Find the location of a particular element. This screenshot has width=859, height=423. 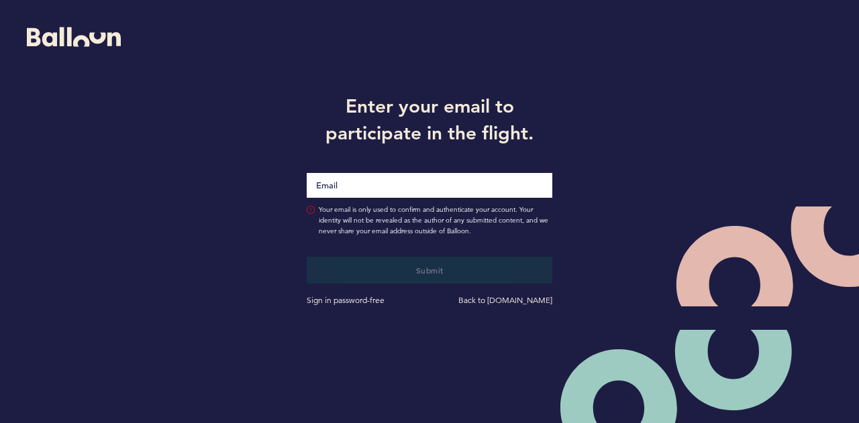

input: Email is located at coordinates (429, 185).